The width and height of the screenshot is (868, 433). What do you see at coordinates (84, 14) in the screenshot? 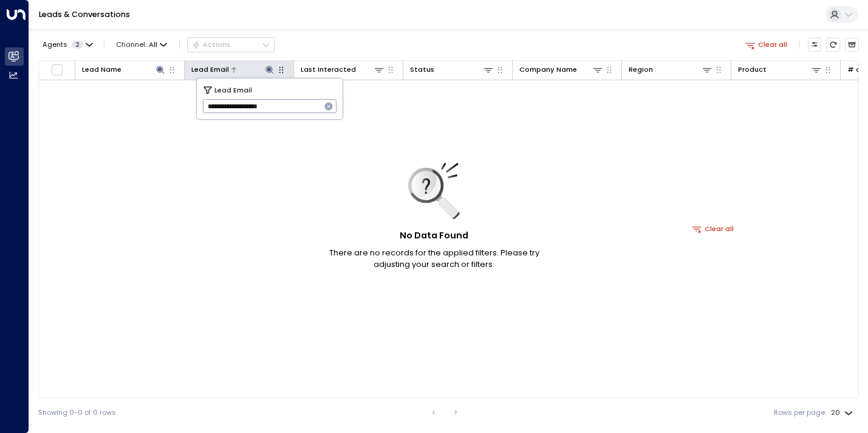
I see `a: Leads & Conversations` at bounding box center [84, 14].